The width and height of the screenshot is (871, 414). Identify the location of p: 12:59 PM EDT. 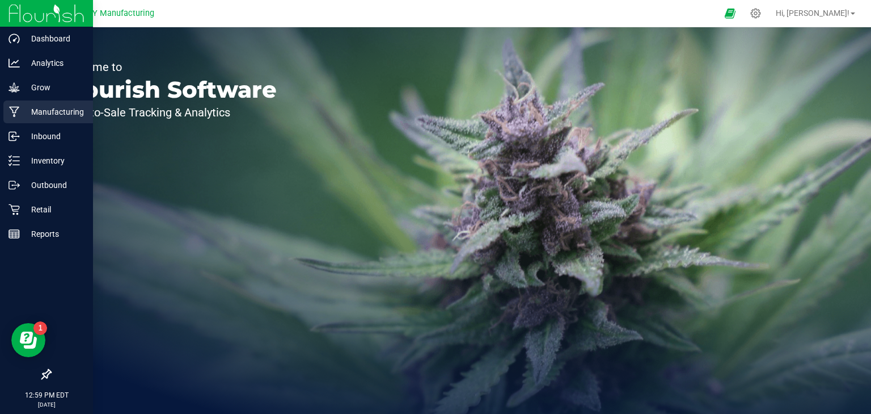
(47, 395).